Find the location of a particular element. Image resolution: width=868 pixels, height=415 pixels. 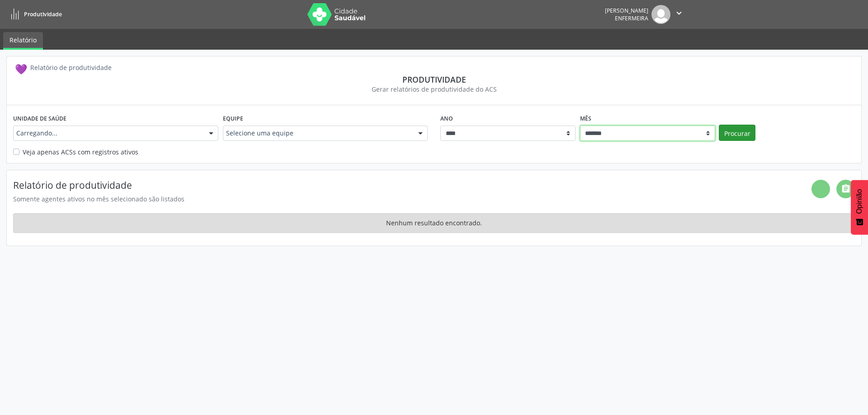

font: Somente agentes ativos no mês selecionado são listados is located at coordinates (99, 199).